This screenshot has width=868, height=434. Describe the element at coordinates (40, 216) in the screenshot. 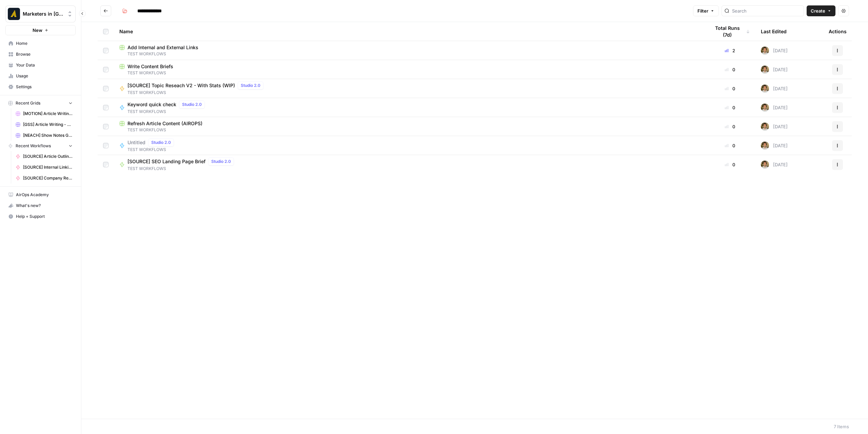

I see `button: Help + Support` at that location.